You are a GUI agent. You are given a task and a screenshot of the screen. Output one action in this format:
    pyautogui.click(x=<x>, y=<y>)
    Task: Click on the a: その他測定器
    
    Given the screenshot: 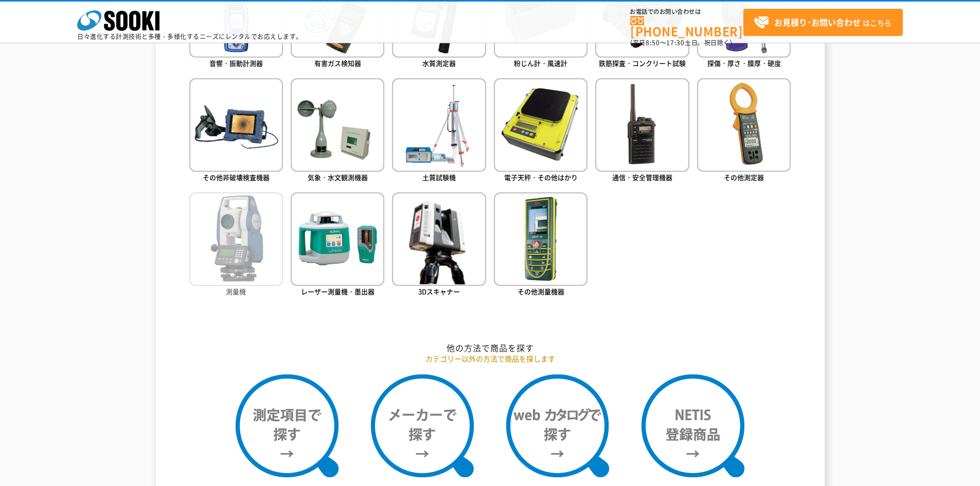 What is the action you would take?
    pyautogui.click(x=743, y=131)
    